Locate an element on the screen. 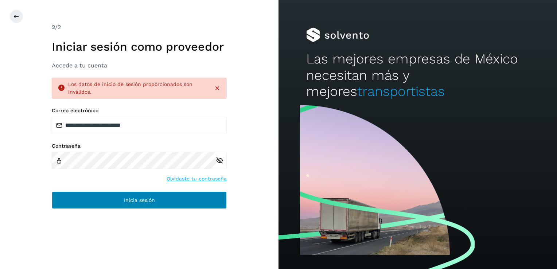  label: Contraseña is located at coordinates (139, 146).